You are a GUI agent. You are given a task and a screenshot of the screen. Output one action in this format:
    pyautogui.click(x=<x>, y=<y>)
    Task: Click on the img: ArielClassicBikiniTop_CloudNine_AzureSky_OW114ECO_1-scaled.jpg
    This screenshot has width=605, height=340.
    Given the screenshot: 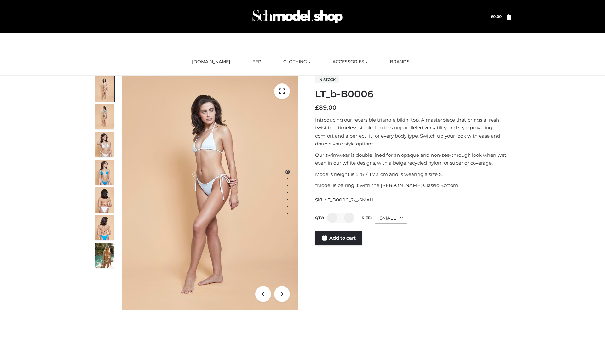 What is the action you would take?
    pyautogui.click(x=105, y=89)
    